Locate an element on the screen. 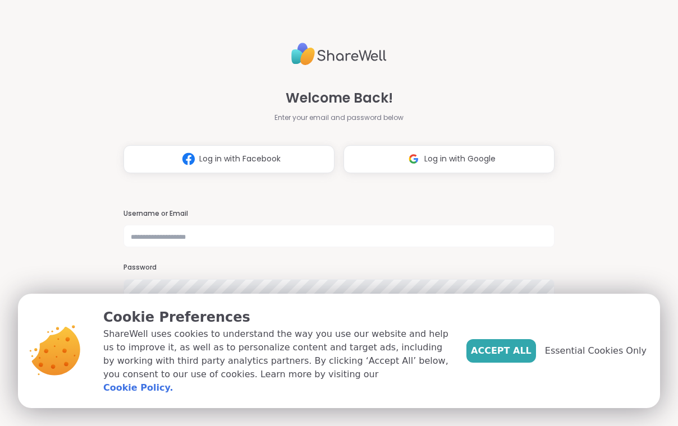  span: Essential Cookies Only is located at coordinates (595, 351).